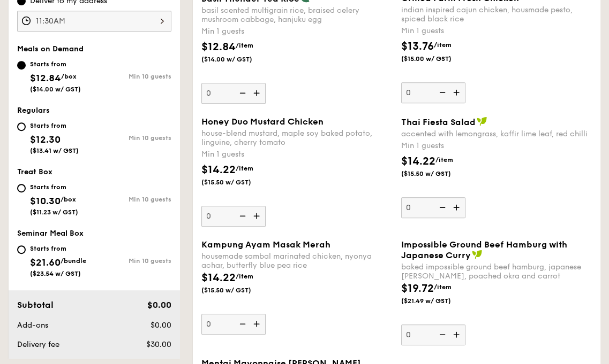 This screenshot has height=364, width=609. What do you see at coordinates (21, 188) in the screenshot?
I see `input: Starts from$10.30/box($11.23 w/ GST)Min 10 guests` at bounding box center [21, 188].